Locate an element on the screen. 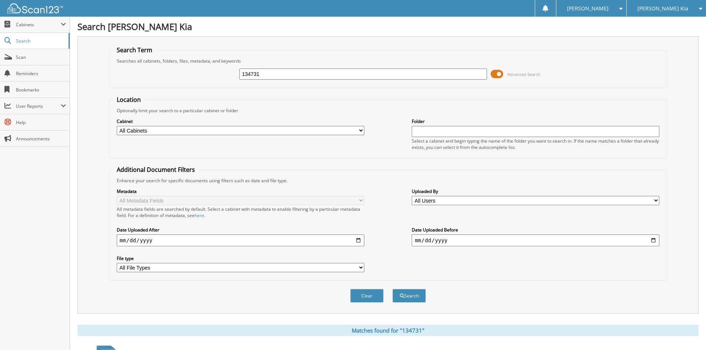 This screenshot has height=350, width=706. label: Metadata is located at coordinates (241, 191).